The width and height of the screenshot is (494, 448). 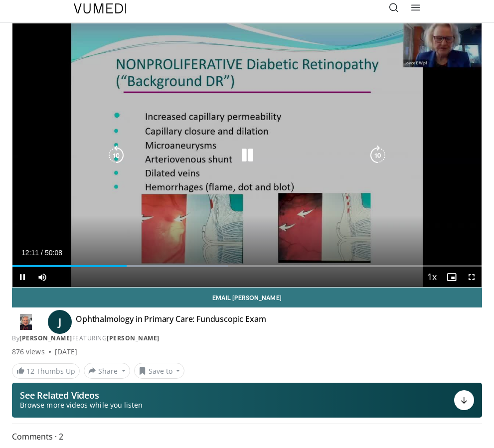 What do you see at coordinates (28, 352) in the screenshot?
I see `span: 876 views` at bounding box center [28, 352].